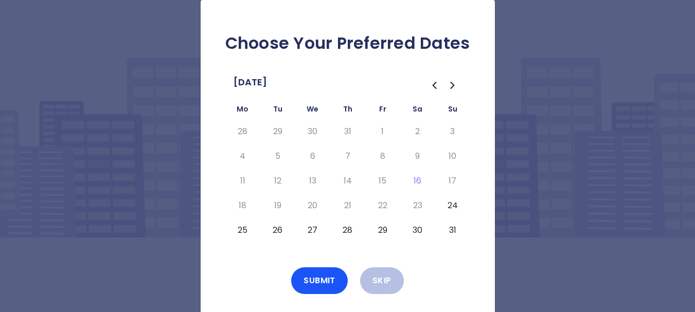  What do you see at coordinates (348, 181) in the screenshot?
I see `button: Thursday, August 14th, 2025` at bounding box center [348, 181].